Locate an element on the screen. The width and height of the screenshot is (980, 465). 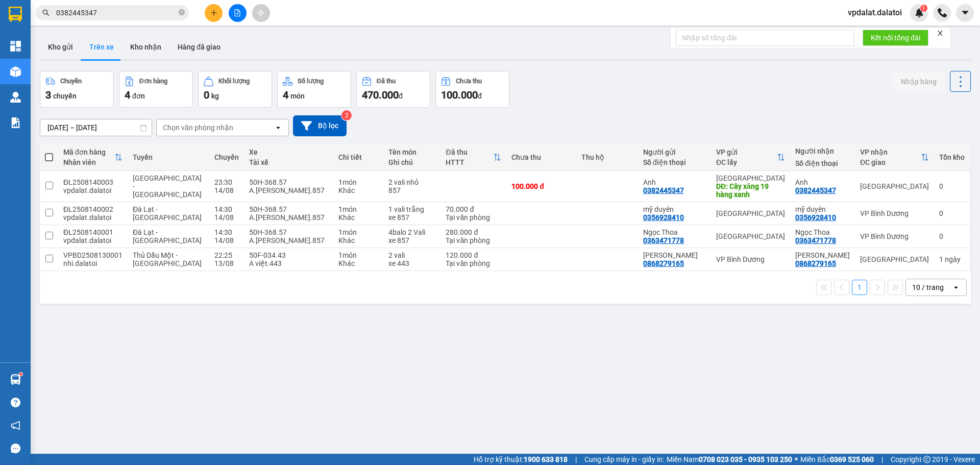
div: Tại văn phòng is located at coordinates (473, 241).